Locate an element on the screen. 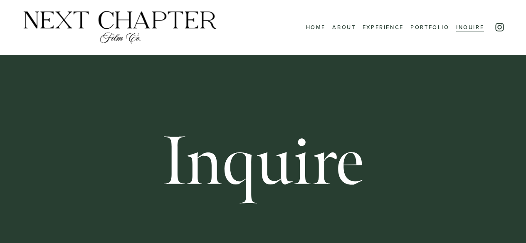 This screenshot has width=526, height=243. a: Instagram is located at coordinates (499, 27).